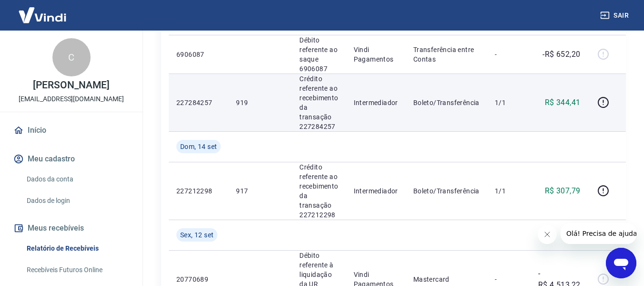 The width and height of the screenshot is (644, 286). I want to click on p: R$ 344,41, so click(563, 103).